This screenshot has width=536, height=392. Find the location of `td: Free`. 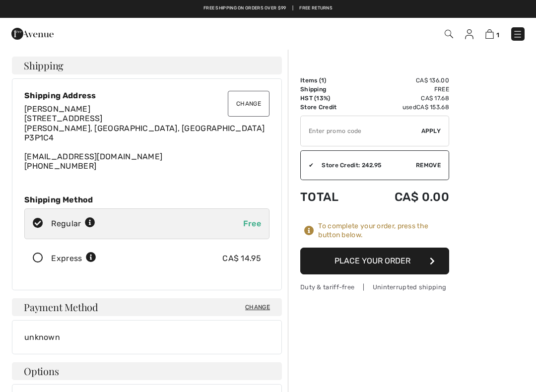

td: Free is located at coordinates (405, 90).